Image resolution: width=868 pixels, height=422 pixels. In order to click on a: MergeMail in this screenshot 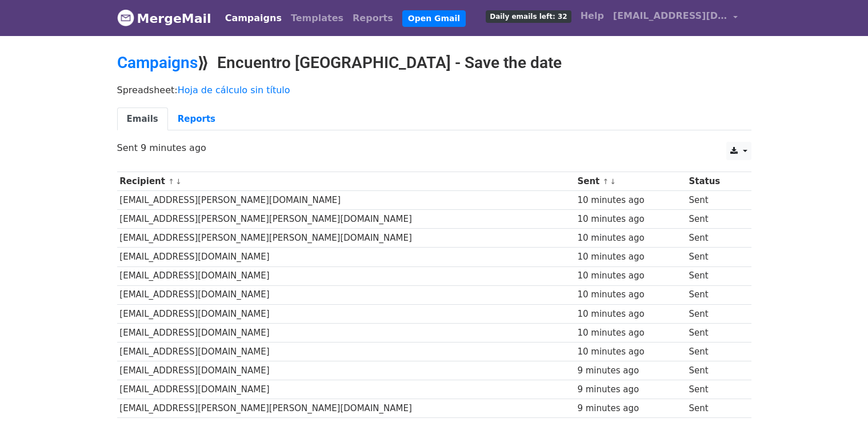, I will do `click(164, 18)`.